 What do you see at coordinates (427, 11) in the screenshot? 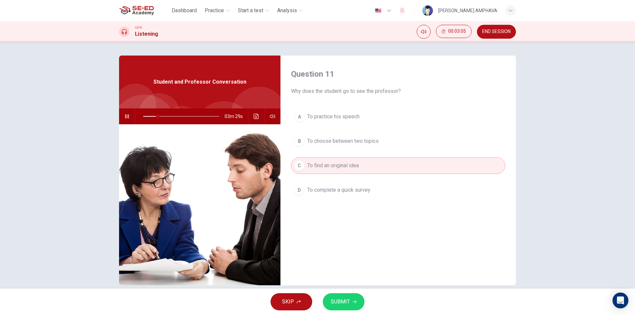
I see `img: Profile picture` at bounding box center [427, 11].